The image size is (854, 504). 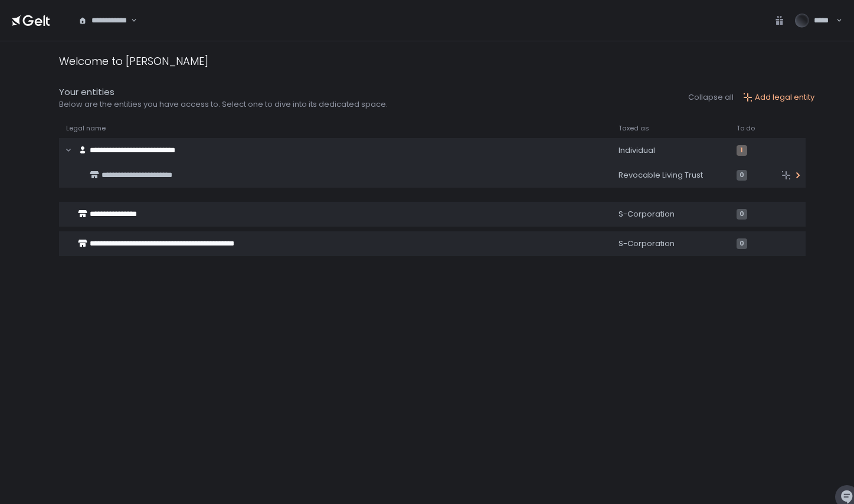 I want to click on button: Collapse all, so click(x=711, y=98).